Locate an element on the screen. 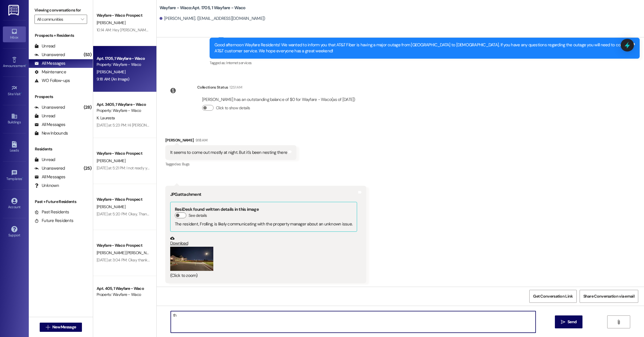 Image resolution: width=644 pixels, height=337 pixels. span: Share Conversation via email is located at coordinates (608, 296).